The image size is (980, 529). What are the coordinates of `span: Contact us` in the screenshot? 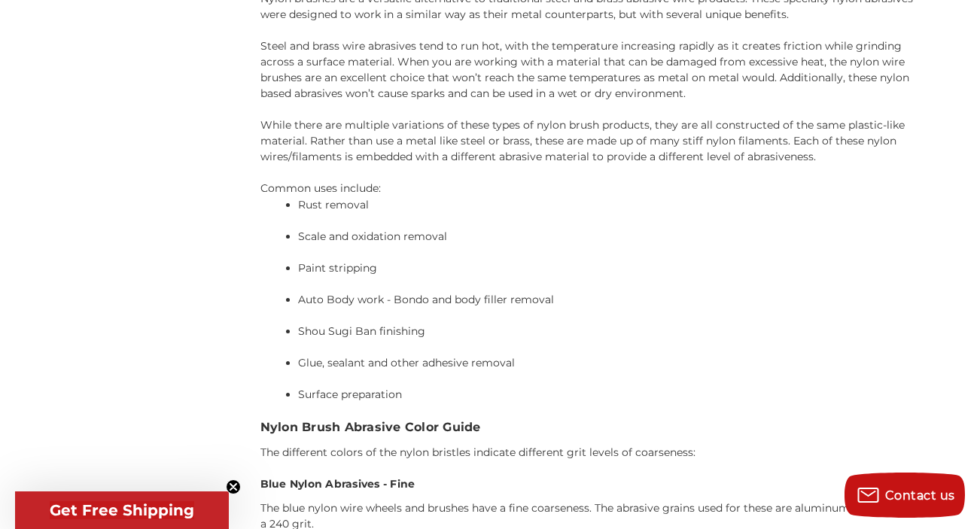 It's located at (920, 495).